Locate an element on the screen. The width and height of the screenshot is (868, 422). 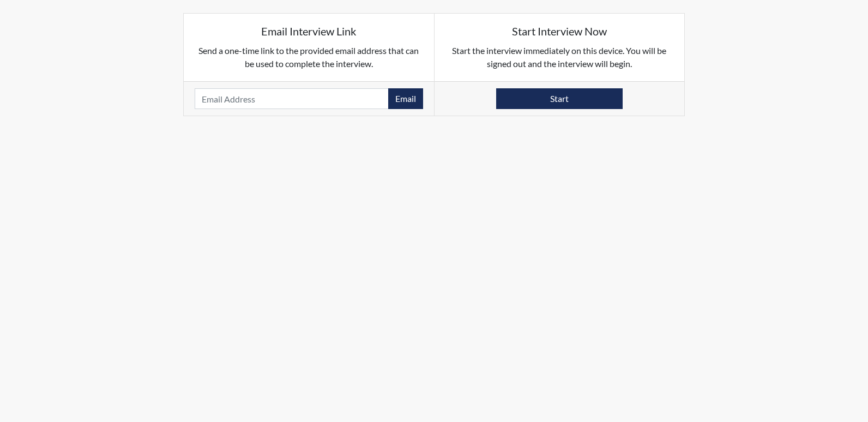
h5: Email Interview Link is located at coordinates (309, 31).